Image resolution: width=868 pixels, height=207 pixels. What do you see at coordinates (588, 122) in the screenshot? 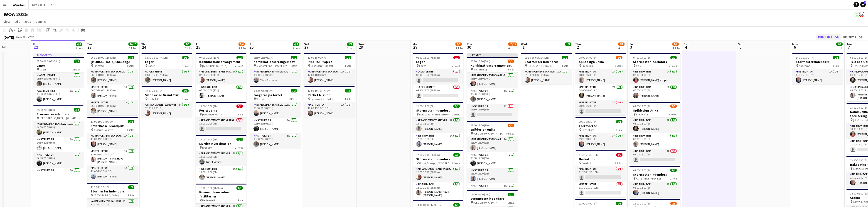
I see `span: 09:30-18:30 (9h)` at bounding box center [588, 122].